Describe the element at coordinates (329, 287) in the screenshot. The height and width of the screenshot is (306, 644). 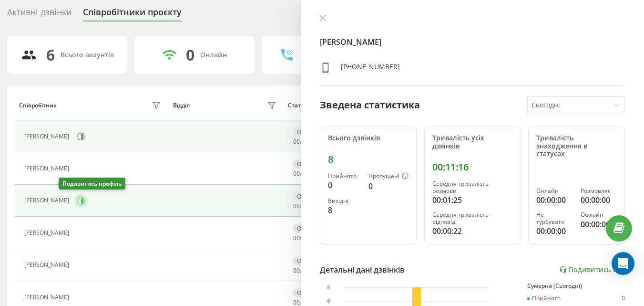
I see `text: 8` at that location.